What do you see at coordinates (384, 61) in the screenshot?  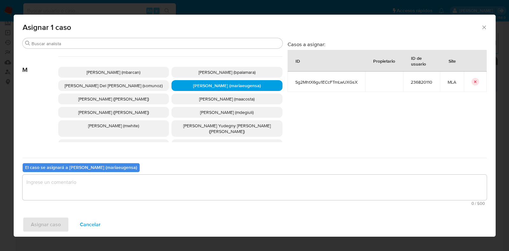 I see `div: Propietario` at bounding box center [384, 61].